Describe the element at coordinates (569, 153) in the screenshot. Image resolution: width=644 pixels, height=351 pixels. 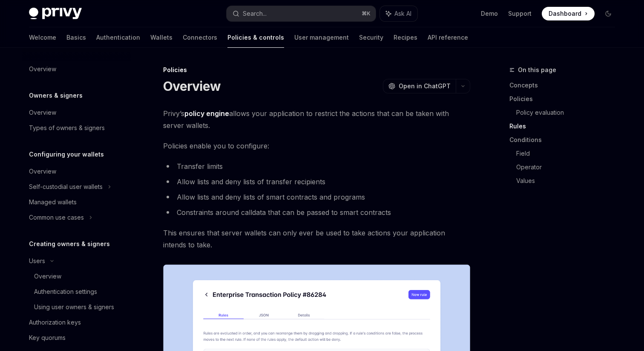
I see `a: Field` at that location.